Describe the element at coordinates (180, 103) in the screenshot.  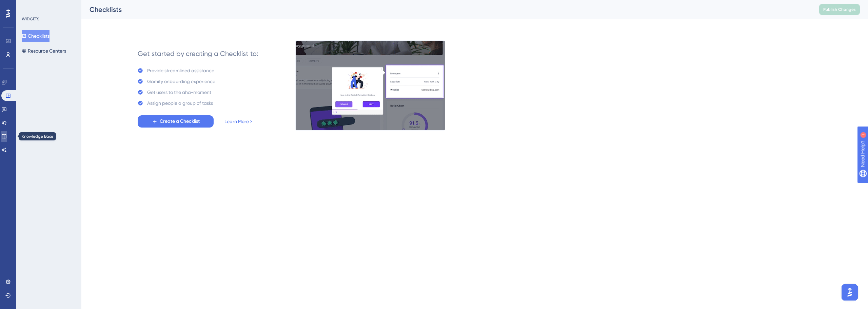
I see `div: Assign people a group of tasks` at that location.